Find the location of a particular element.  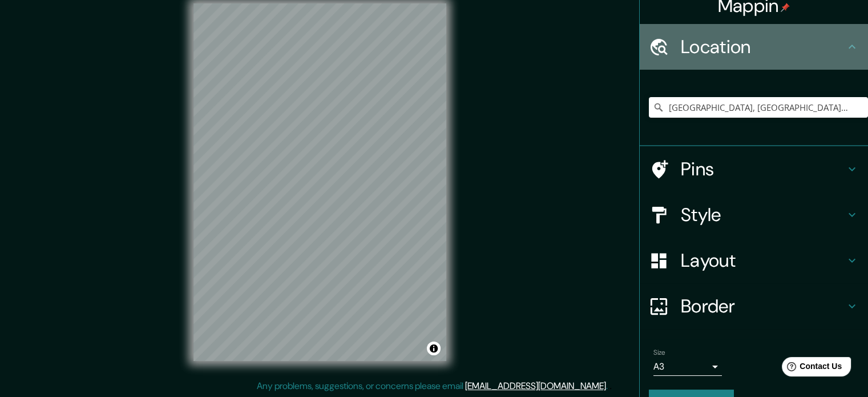

button: Toggle attribution is located at coordinates (434, 349).